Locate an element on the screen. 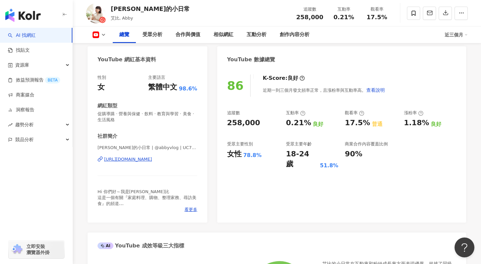  a: chrome extension立即安裝 瀏覽器外掛 is located at coordinates (36, 249).